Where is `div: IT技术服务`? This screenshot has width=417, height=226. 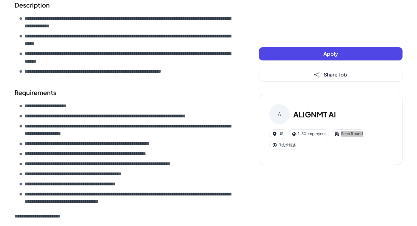 div: IT技术服务 is located at coordinates (284, 145).